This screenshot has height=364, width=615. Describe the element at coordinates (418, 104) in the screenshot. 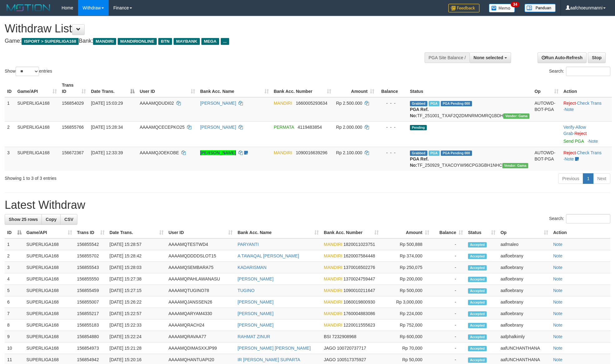

I see `span: Grabbed` at that location.